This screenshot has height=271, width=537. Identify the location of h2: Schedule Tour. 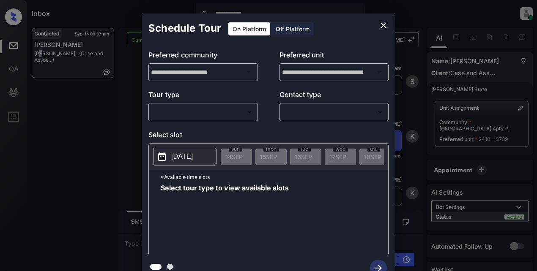
(185, 28).